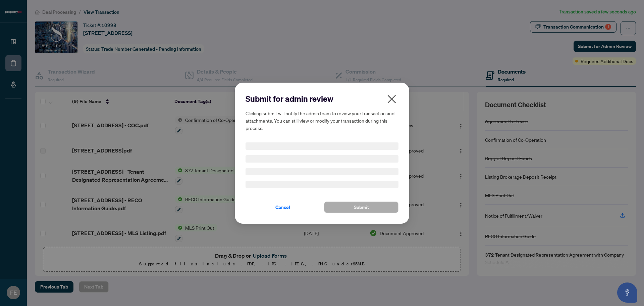  I want to click on button: Open asap, so click(628, 293).